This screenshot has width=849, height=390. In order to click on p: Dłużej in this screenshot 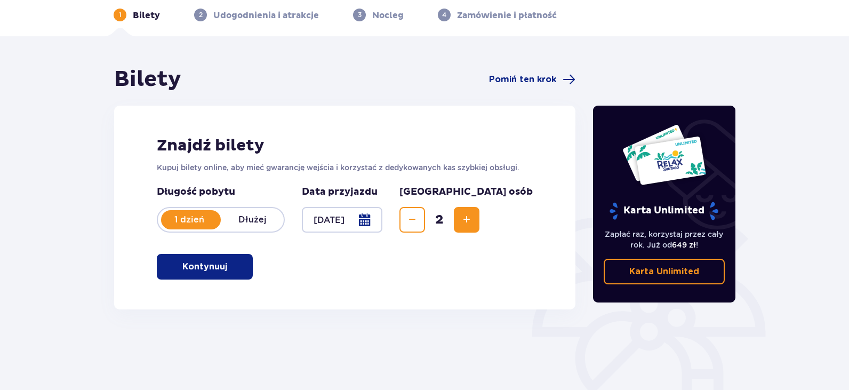, I will do `click(252, 220)`.